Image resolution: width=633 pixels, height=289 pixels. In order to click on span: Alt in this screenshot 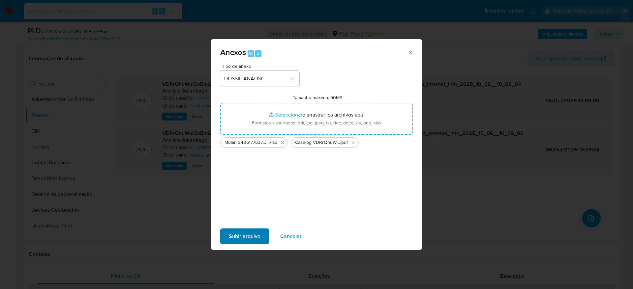, I will do `click(251, 53)`.